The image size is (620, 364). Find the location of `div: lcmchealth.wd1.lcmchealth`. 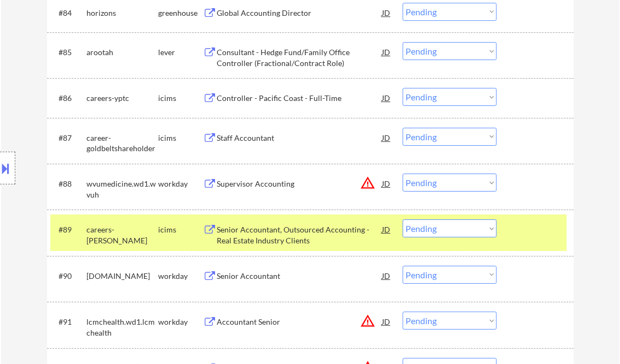

div: lcmchealth.wd1.lcmchealth is located at coordinates (122, 328).